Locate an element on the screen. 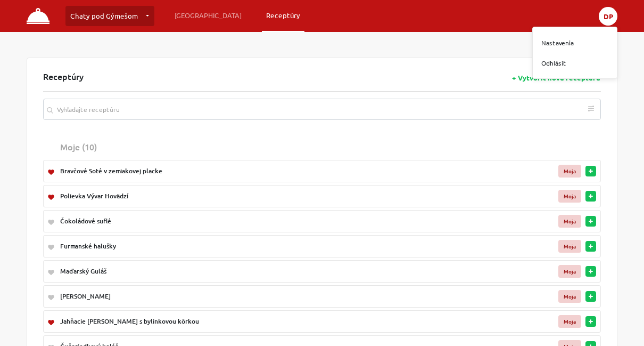 Image resolution: width=644 pixels, height=346 pixels. ul: DP is located at coordinates (575, 53).